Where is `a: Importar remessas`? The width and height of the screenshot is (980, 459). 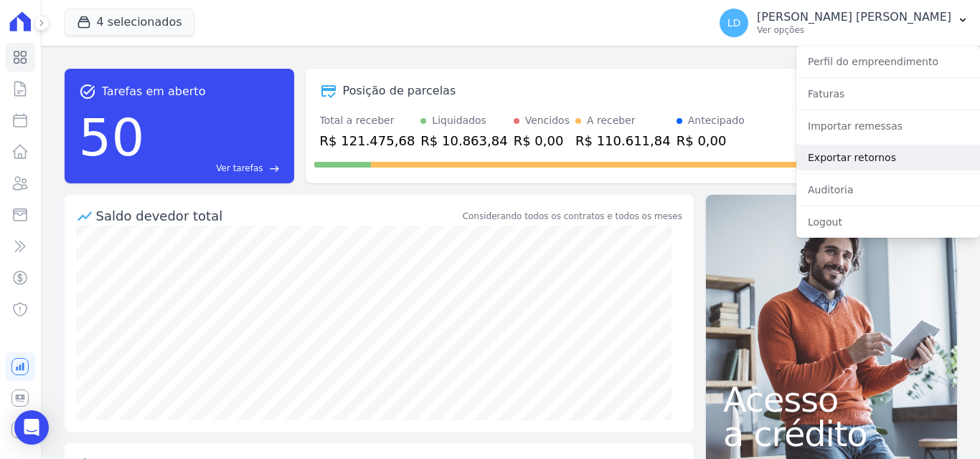 a: Importar remessas is located at coordinates (888, 126).